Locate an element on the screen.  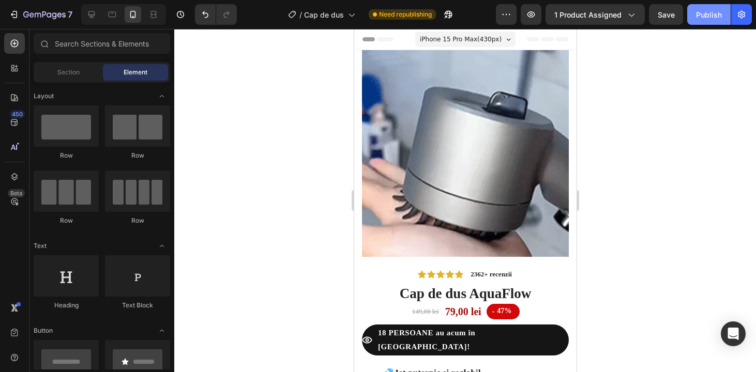
div: Undo/Redo is located at coordinates (216, 14).